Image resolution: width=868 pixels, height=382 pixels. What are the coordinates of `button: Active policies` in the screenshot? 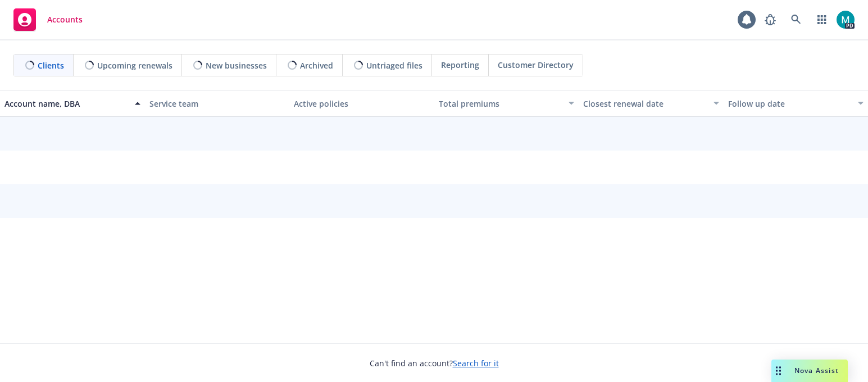 It's located at (362, 103).